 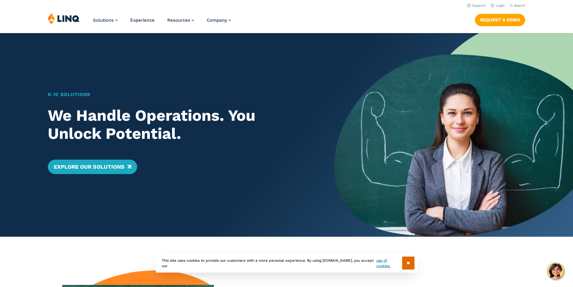 I want to click on span: Company, so click(x=217, y=20).